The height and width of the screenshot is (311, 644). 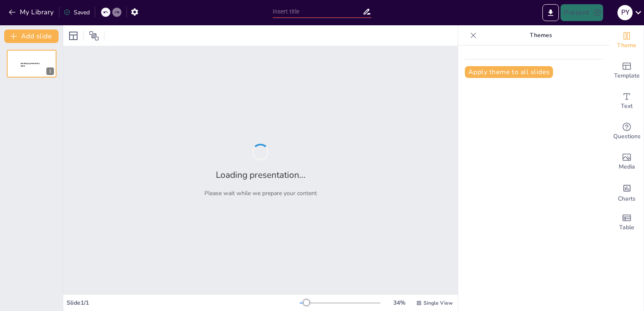 What do you see at coordinates (30, 64) in the screenshot?
I see `span: Sendsteps presentation editor` at bounding box center [30, 64].